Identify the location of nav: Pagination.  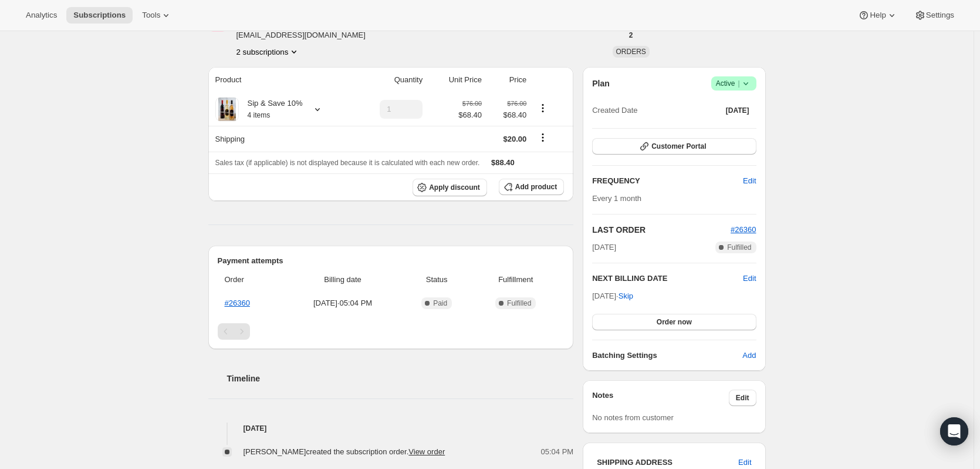
(391, 331).